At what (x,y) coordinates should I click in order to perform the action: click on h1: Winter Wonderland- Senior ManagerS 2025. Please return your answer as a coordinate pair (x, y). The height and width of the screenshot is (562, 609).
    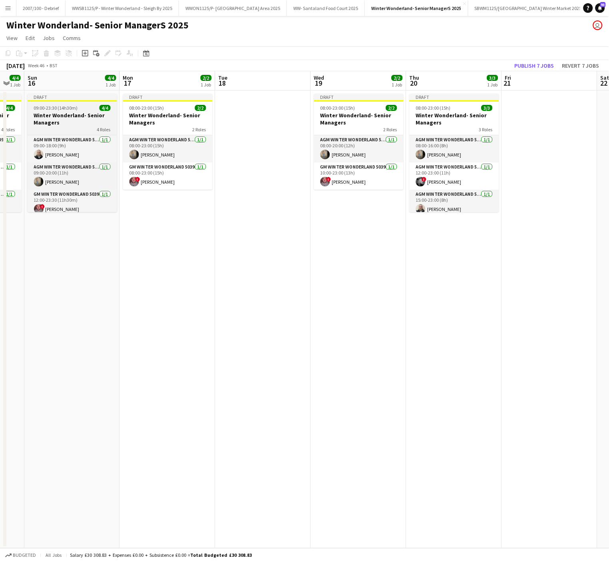
    Looking at the image, I should click on (98, 25).